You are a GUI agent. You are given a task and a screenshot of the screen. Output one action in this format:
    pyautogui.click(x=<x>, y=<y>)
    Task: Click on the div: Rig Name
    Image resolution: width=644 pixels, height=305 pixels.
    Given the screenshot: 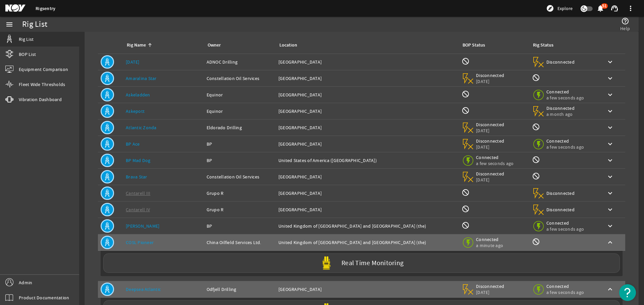 What is the action you would take?
    pyautogui.click(x=162, y=45)
    